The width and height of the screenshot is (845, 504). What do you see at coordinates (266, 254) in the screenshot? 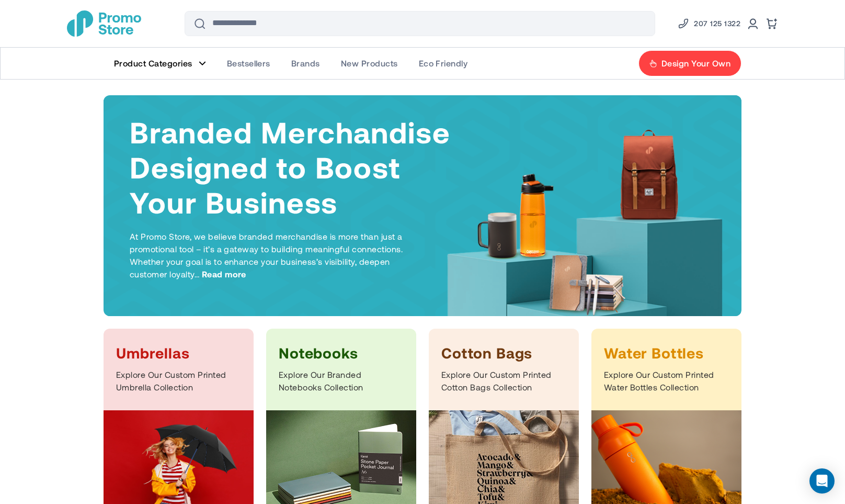
I see `span: At Promo Store, we believe branded merchandise is more than just a promotional tool – it’s a gate...` at bounding box center [266, 254].